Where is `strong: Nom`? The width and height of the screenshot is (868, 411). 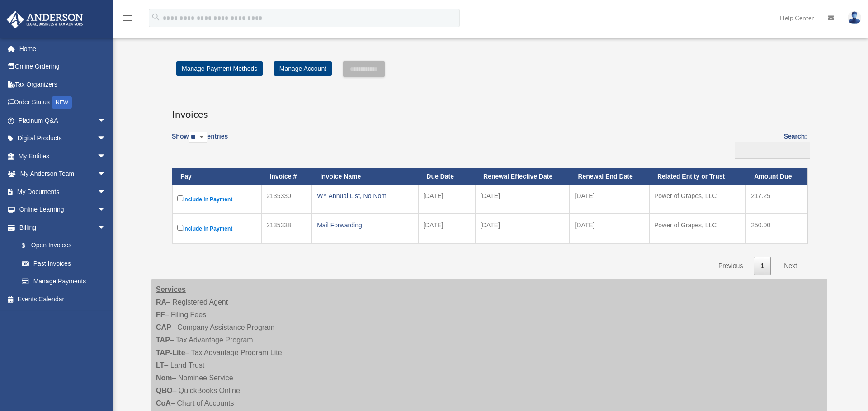 strong: Nom is located at coordinates (164, 378).